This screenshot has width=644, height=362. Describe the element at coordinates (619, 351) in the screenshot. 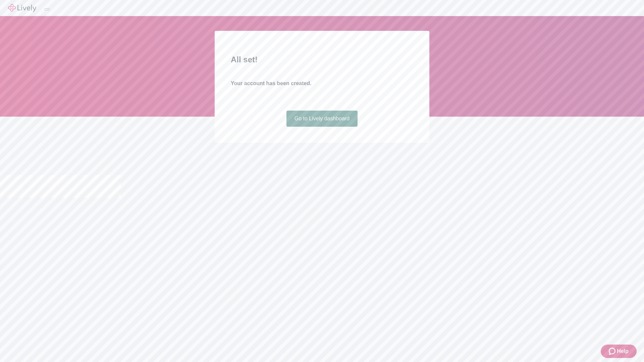

I see `button: Zendesk support iconHelp` at that location.